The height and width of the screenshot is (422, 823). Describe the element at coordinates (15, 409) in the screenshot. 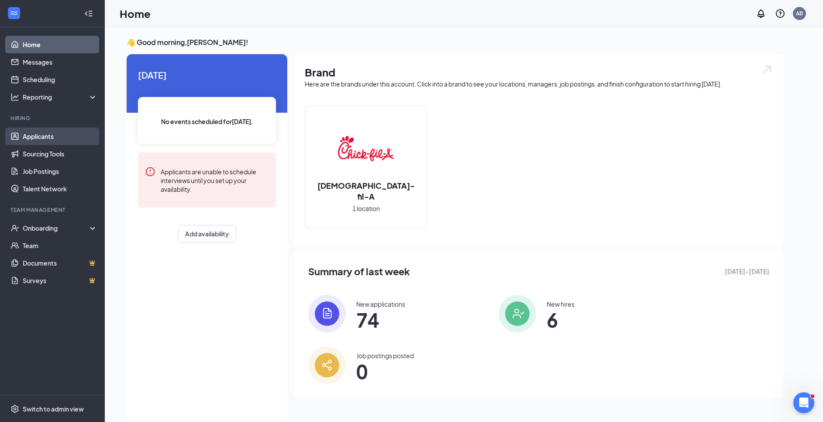

I see `svg: Settings` at that location.